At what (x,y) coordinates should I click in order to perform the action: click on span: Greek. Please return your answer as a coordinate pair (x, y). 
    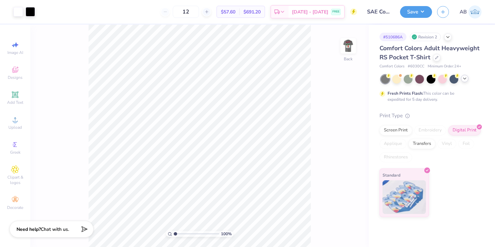
    Looking at the image, I should click on (15, 152).